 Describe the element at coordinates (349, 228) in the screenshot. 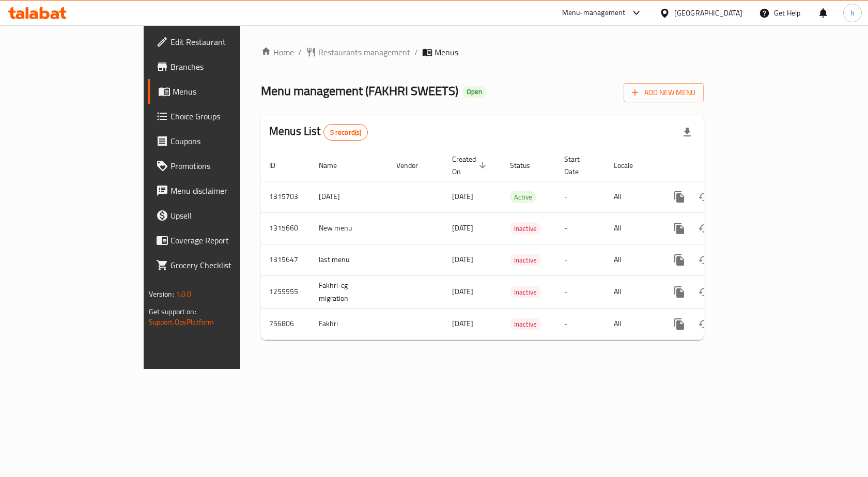

I see `td: New menu` at that location.